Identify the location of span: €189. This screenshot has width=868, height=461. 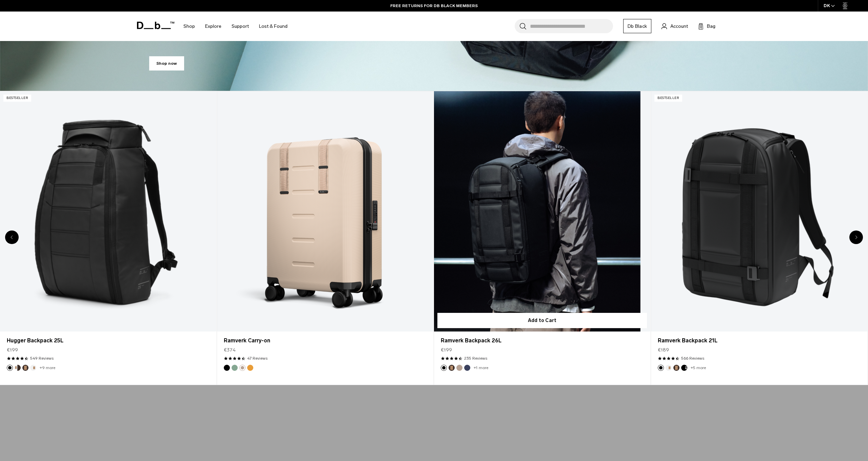
(663, 350).